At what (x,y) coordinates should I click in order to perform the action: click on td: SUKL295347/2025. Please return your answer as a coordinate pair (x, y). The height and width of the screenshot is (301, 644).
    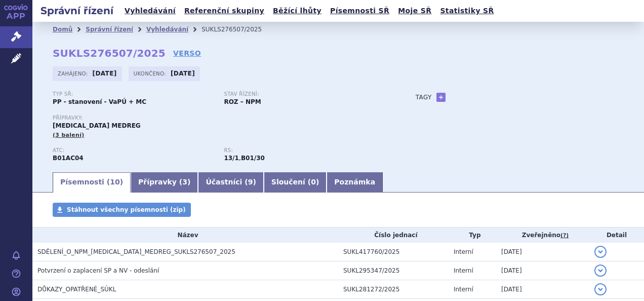
    Looking at the image, I should click on (393, 271).